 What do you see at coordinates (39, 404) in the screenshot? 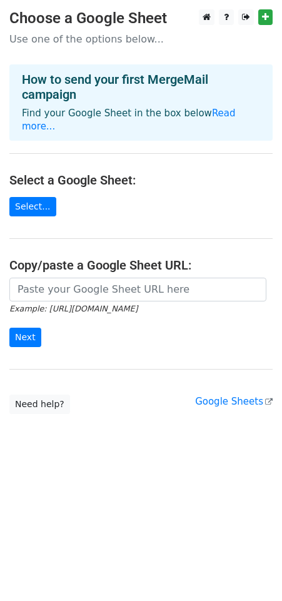
I see `a: Need help?` at bounding box center [39, 404].